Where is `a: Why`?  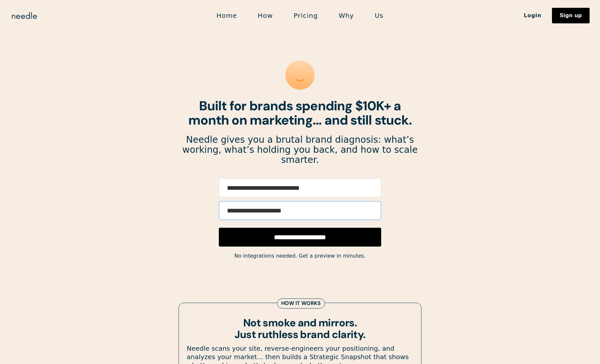
a: Why is located at coordinates (346, 16).